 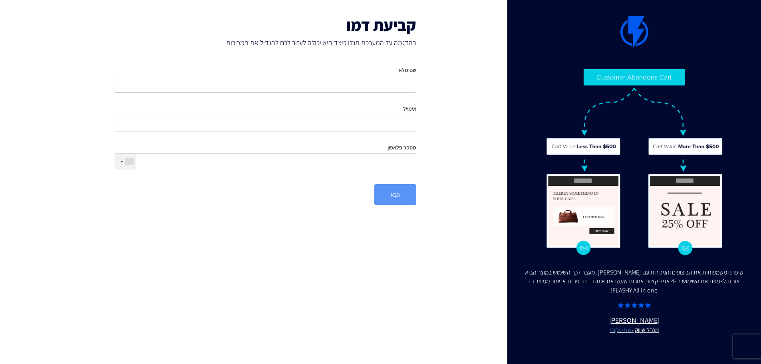 What do you see at coordinates (410, 109) in the screenshot?
I see `label: אימייל` at bounding box center [410, 109].